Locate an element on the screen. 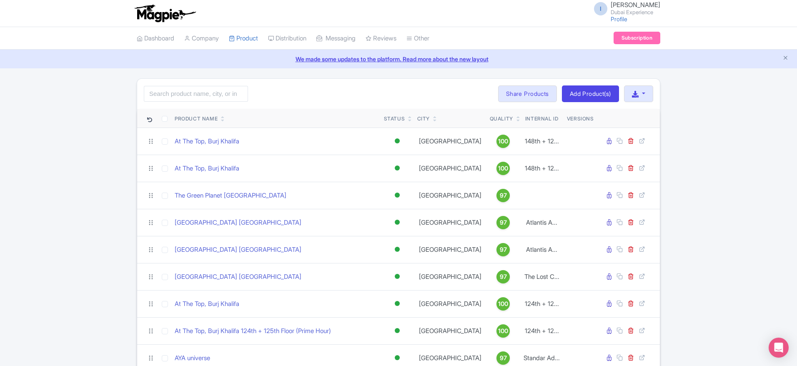 This screenshot has height=366, width=797. a: Dashboard is located at coordinates (155, 38).